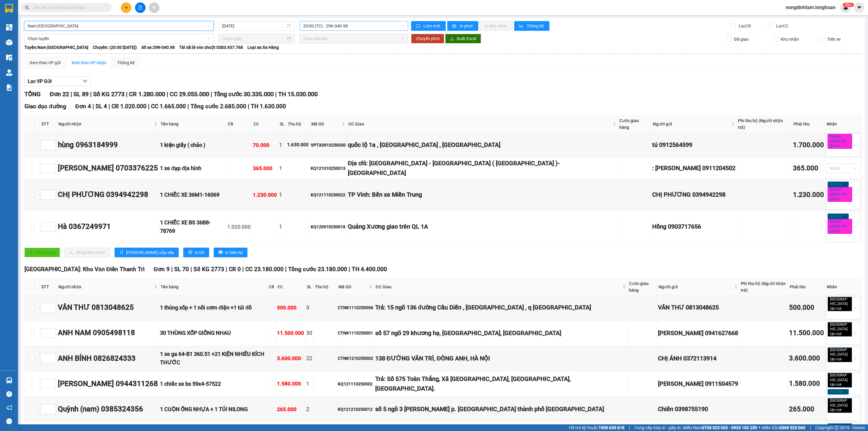 The width and height of the screenshot is (868, 431). What do you see at coordinates (694, 145) in the screenshot?
I see `div: tú 0912564599` at bounding box center [694, 145].